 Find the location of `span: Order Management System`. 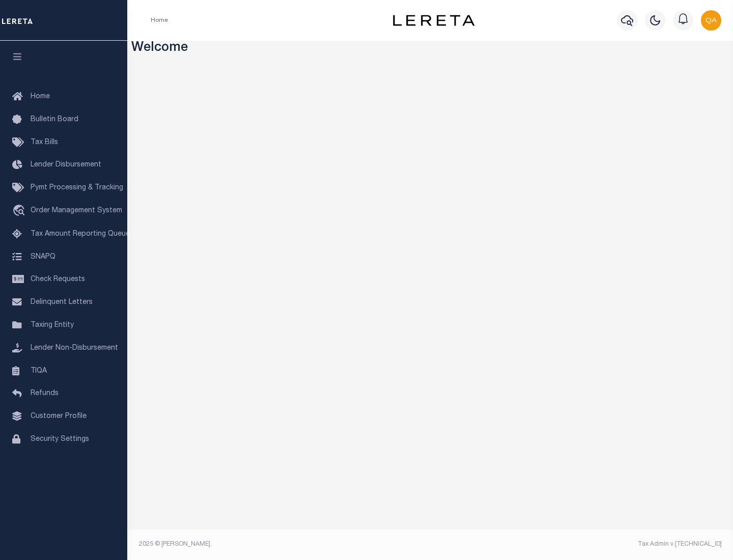

span: Order Management System is located at coordinates (77, 210).